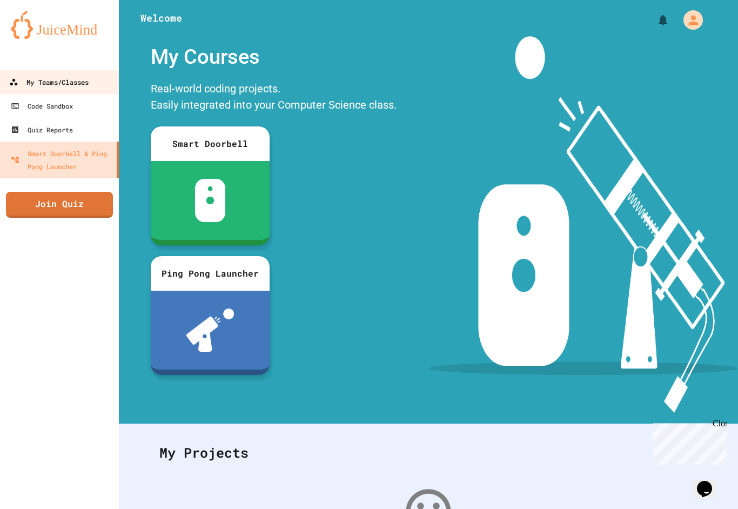 This screenshot has width=738, height=509. What do you see at coordinates (42, 106) in the screenshot?
I see `div: Code Sandbox` at bounding box center [42, 106].